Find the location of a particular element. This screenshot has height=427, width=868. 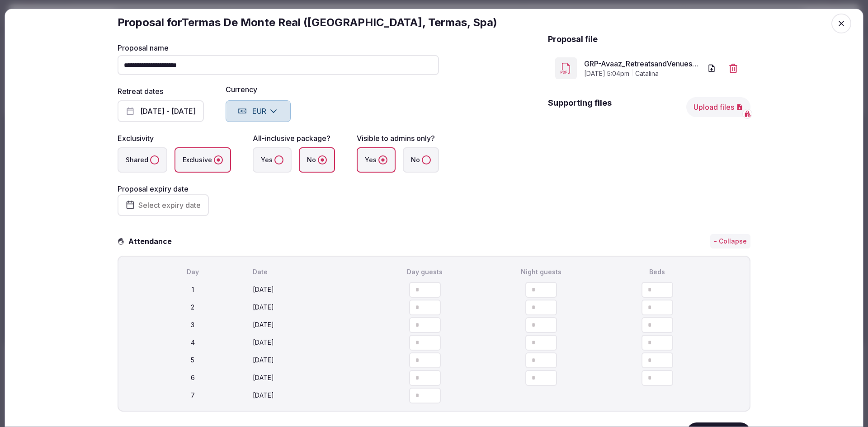

span: Select expiry date is located at coordinates (170, 205).